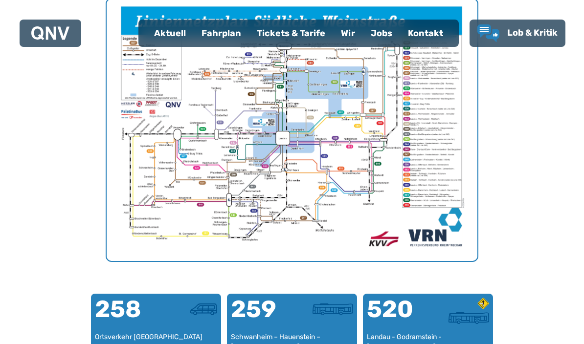 The width and height of the screenshot is (584, 344). What do you see at coordinates (517, 33) in the screenshot?
I see `a: Lob & Kritik` at bounding box center [517, 33].